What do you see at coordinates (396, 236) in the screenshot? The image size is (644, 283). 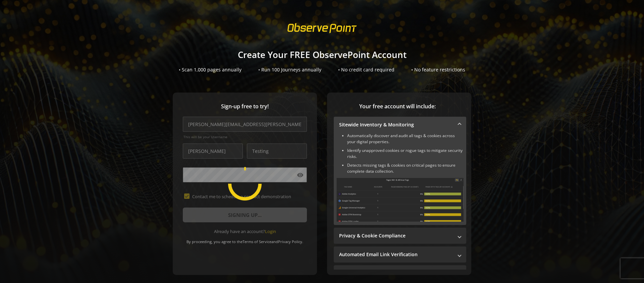 I see `mat-panel-title: Privacy & Cookie Compliance` at bounding box center [396, 236].